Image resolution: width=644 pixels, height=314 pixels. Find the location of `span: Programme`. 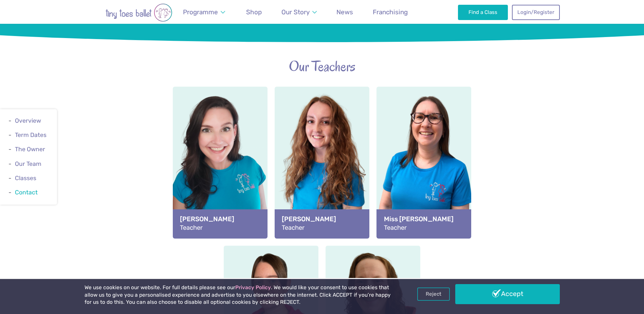

span: Programme is located at coordinates (200, 12).